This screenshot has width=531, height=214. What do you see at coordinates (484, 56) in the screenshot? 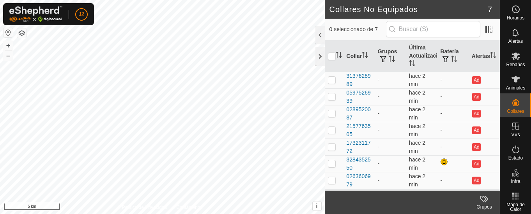
I see `th: Alertas` at bounding box center [484, 56].